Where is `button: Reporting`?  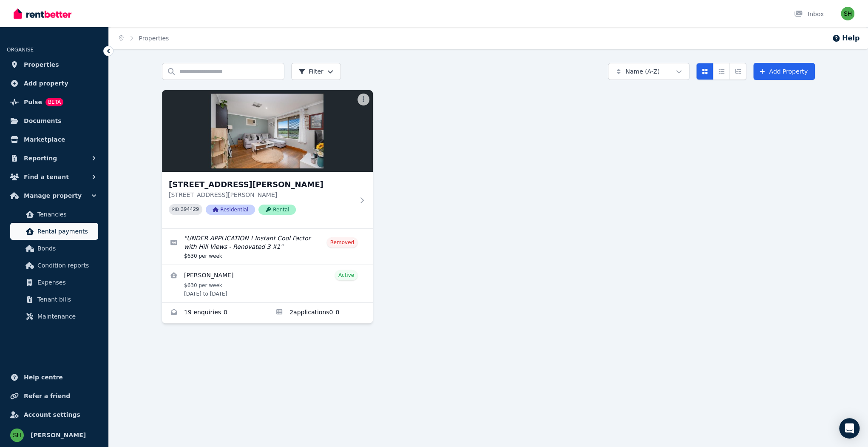
button: Reporting is located at coordinates (54, 158).